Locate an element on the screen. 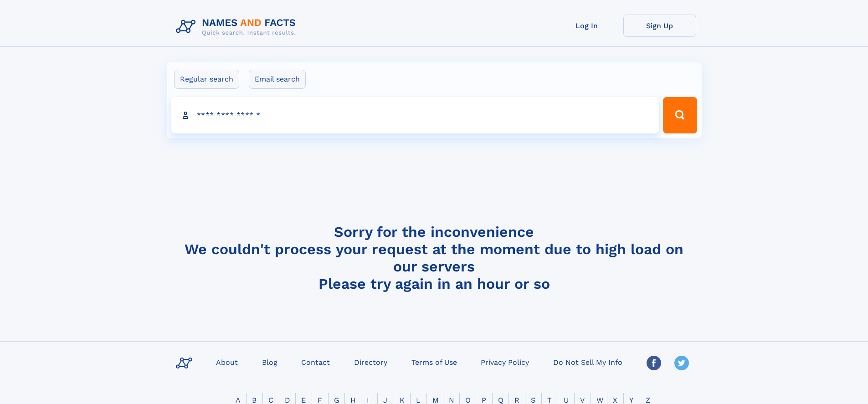 This screenshot has height=404, width=868. a: About is located at coordinates (227, 361).